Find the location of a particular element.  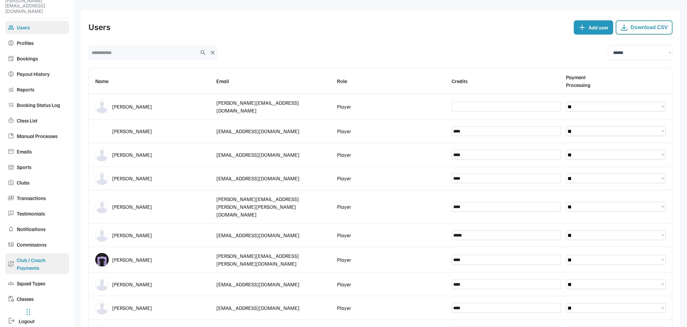

img: account_circle_24dp_909090_FILL0_wght400_GRAD0_opsz24.svg is located at coordinates (11, 43).